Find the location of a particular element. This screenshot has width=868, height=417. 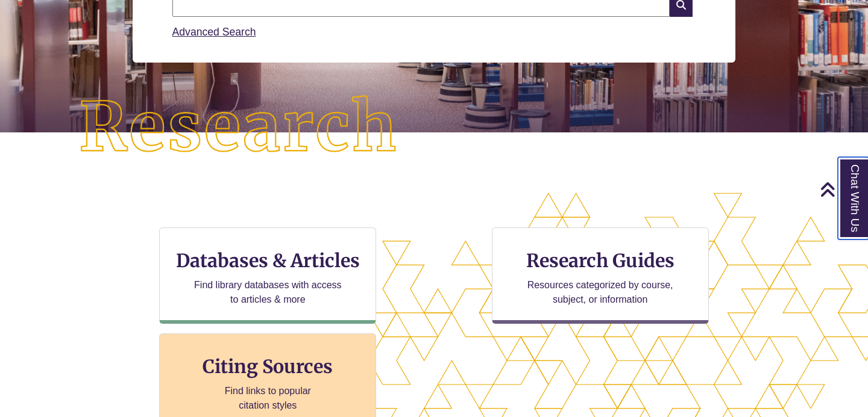

img: Research is located at coordinates (239, 128).